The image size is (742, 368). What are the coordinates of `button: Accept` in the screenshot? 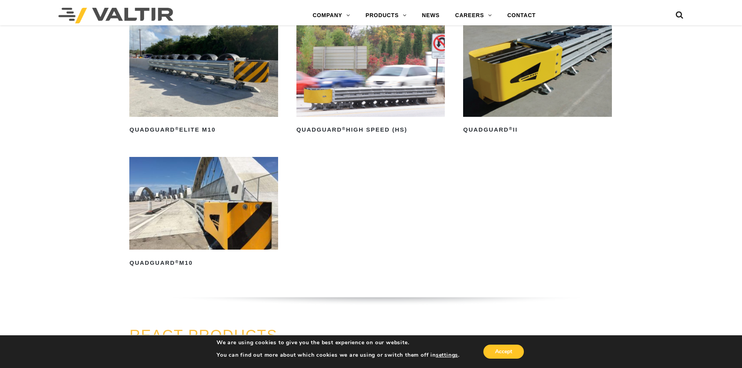 It's located at (504, 352).